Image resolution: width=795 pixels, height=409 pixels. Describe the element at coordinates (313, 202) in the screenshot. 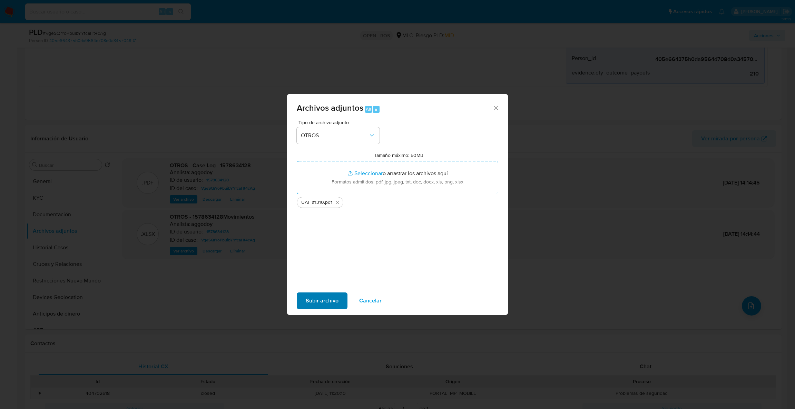

I see `span: UAF #1310` at that location.